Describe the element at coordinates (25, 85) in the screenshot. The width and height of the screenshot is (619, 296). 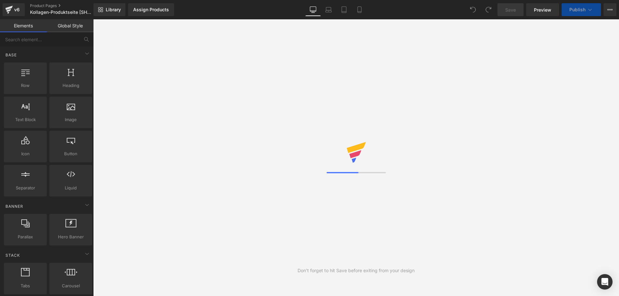
I see `span: Row` at that location.